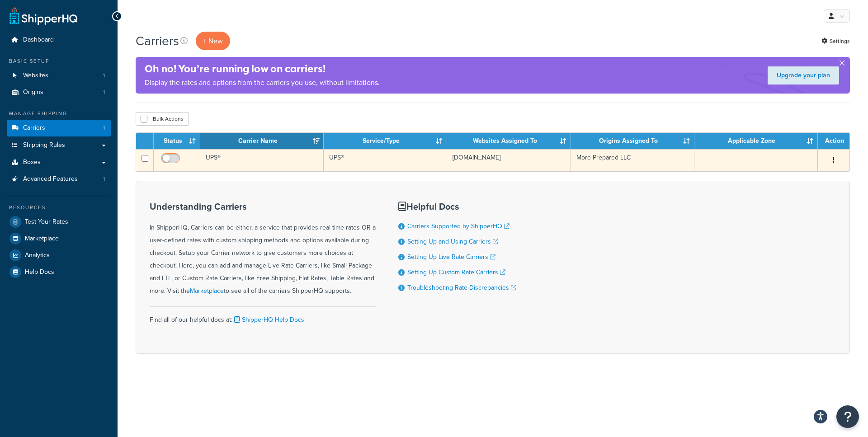  What do you see at coordinates (509, 141) in the screenshot?
I see `th: Websites Assigned To: activate to sort column ascending` at bounding box center [509, 141].